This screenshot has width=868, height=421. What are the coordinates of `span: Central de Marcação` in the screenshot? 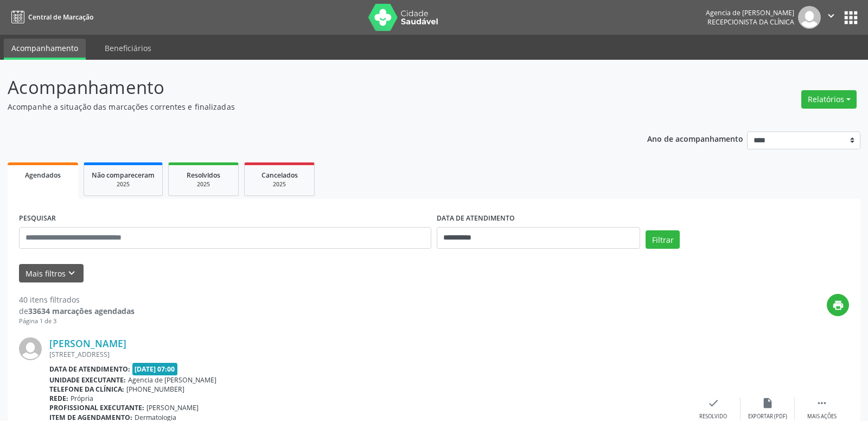 It's located at (61, 17).